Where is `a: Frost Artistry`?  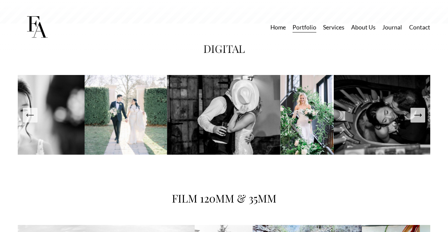
a: Frost Artistry is located at coordinates (37, 27).